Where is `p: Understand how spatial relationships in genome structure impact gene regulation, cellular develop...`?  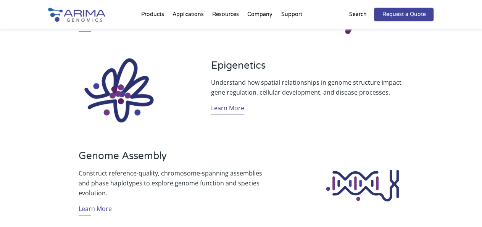 p: Understand how spatial relationships in genome structure impact gene regulation, cellular develop... is located at coordinates (307, 87).